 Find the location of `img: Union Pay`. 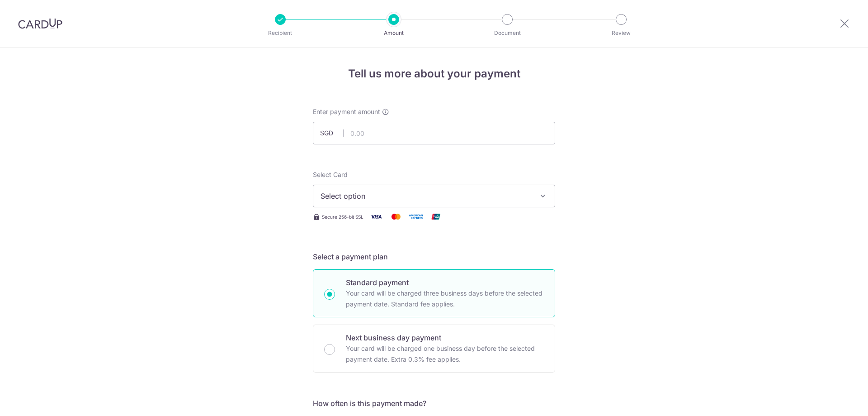

img: Union Pay is located at coordinates (435, 216).